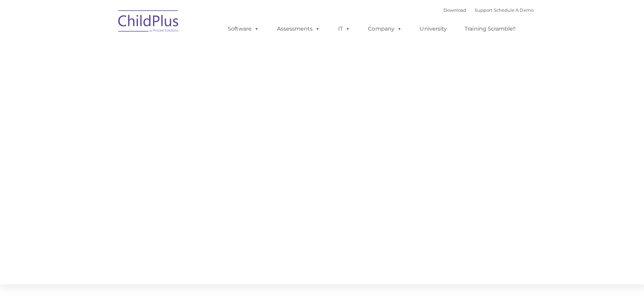 This screenshot has width=644, height=306. I want to click on a: IT, so click(342, 29).